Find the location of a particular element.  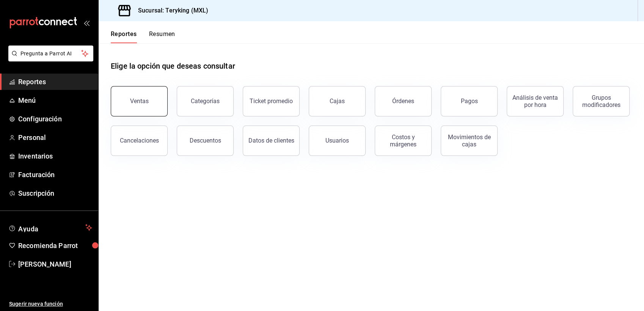

span: Suscripción is located at coordinates (55, 193).